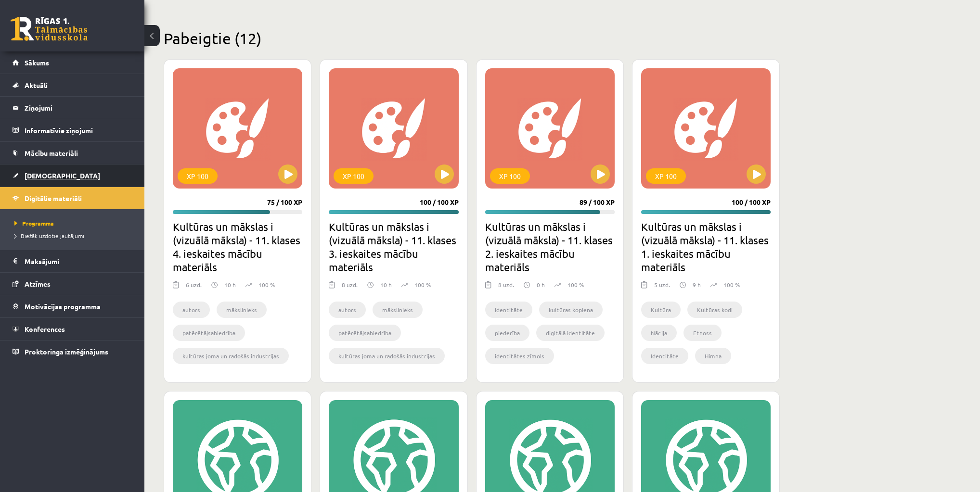 The image size is (980, 492). What do you see at coordinates (696, 285) in the screenshot?
I see `p: 9 h` at bounding box center [696, 285].